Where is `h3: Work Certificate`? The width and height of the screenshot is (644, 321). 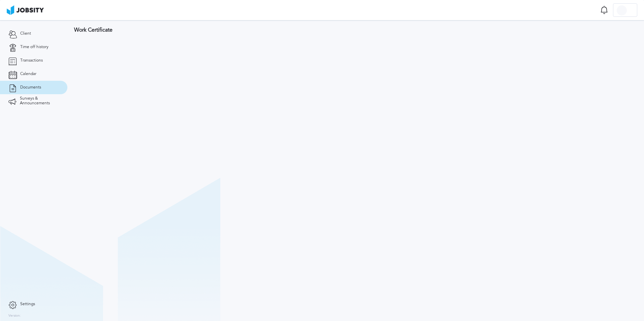
h3: Work Certificate is located at coordinates (355, 30).